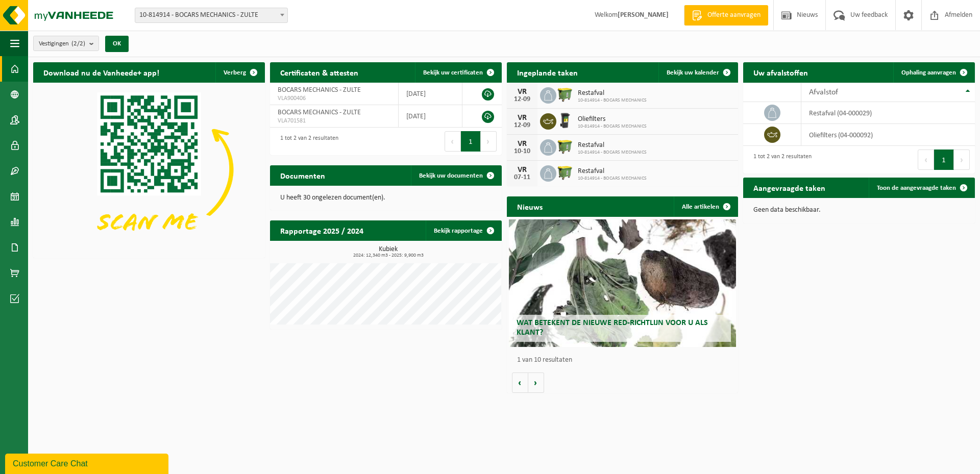 The height and width of the screenshot is (474, 980). What do you see at coordinates (117, 44) in the screenshot?
I see `button: OK` at bounding box center [117, 44].